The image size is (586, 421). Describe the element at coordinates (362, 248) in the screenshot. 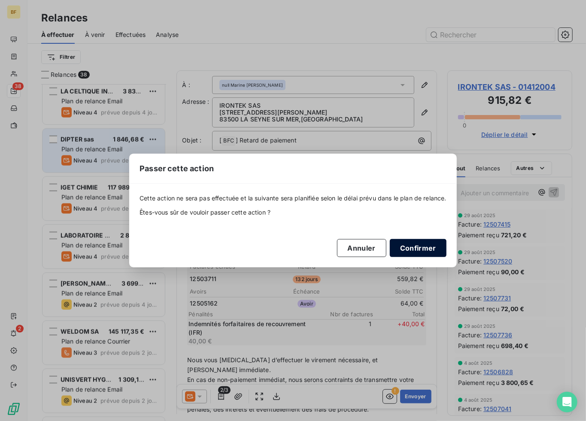

I see `button: Annuler` at that location.